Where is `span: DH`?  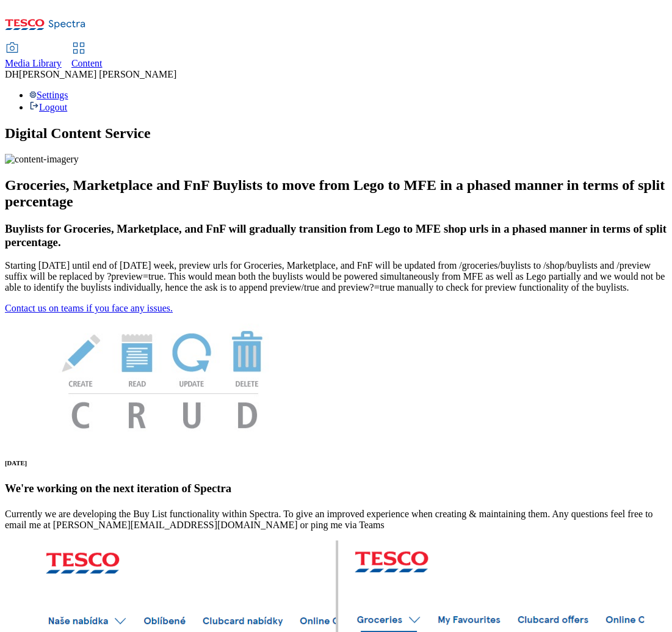 span: DH is located at coordinates (12, 74).